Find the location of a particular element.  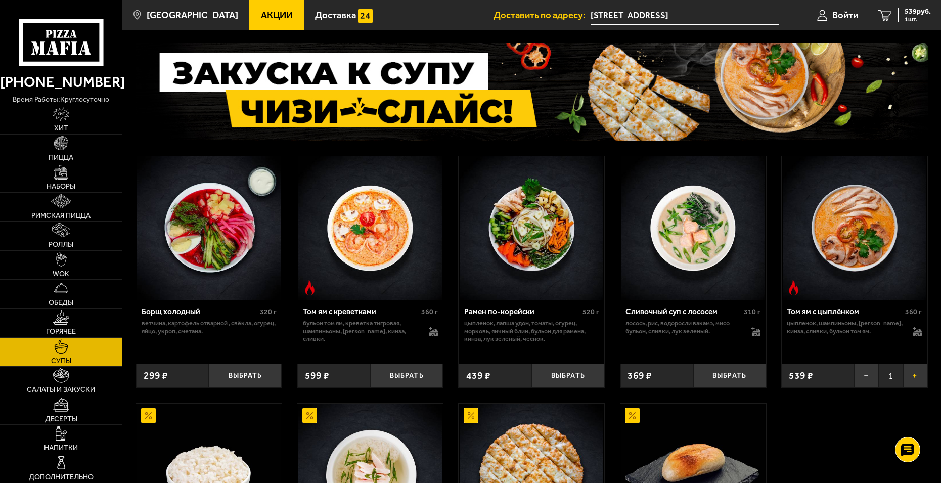

span: Супы is located at coordinates (61, 361).